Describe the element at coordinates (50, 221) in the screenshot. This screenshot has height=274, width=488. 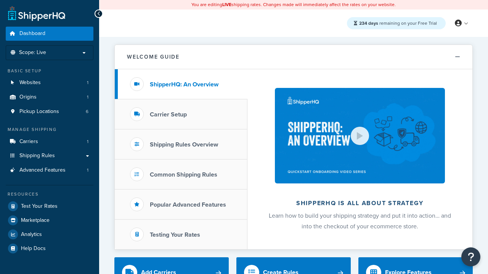
I see `a: Marketplace` at that location.